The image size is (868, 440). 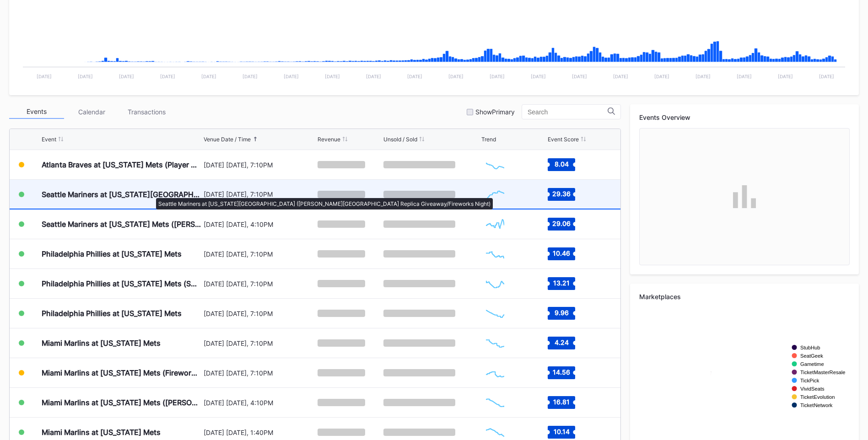 I want to click on text: VividSeats, so click(x=812, y=389).